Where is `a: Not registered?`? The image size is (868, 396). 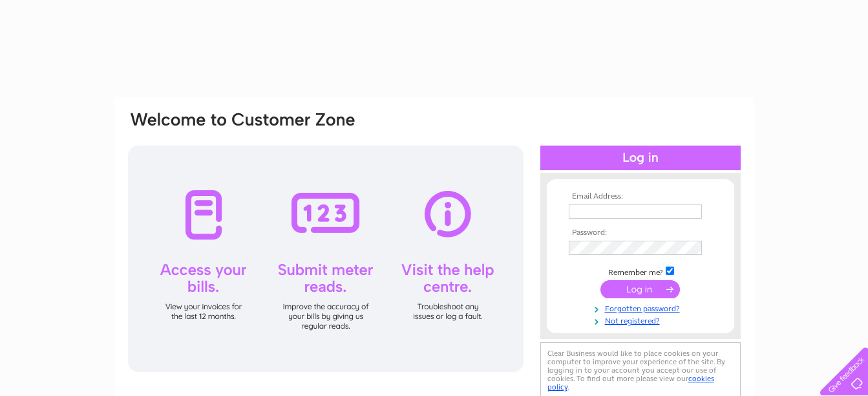
a: Not registered? is located at coordinates (642, 320).